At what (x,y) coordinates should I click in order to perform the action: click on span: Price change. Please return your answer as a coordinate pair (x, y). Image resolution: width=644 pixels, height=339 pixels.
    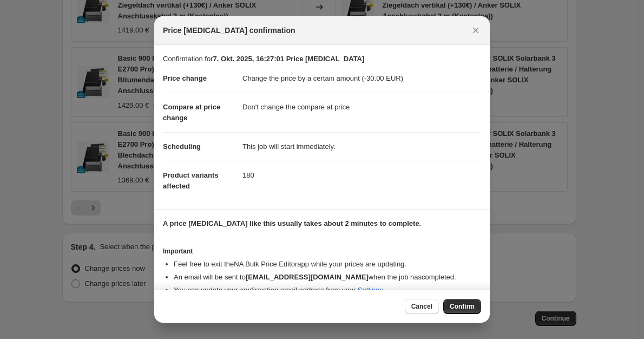
    Looking at the image, I should click on (185, 78).